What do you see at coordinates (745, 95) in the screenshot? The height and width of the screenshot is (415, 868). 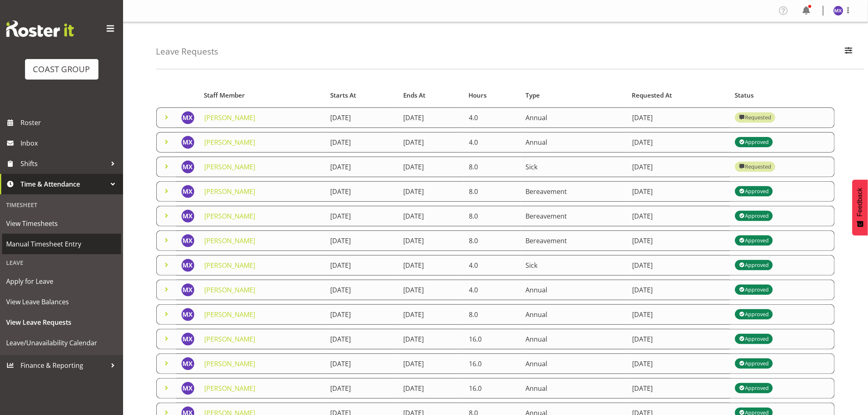 I see `span: Status` at bounding box center [745, 95].